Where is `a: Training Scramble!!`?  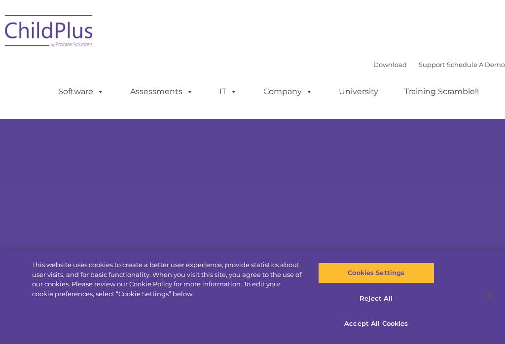 a: Training Scramble!! is located at coordinates (442, 92).